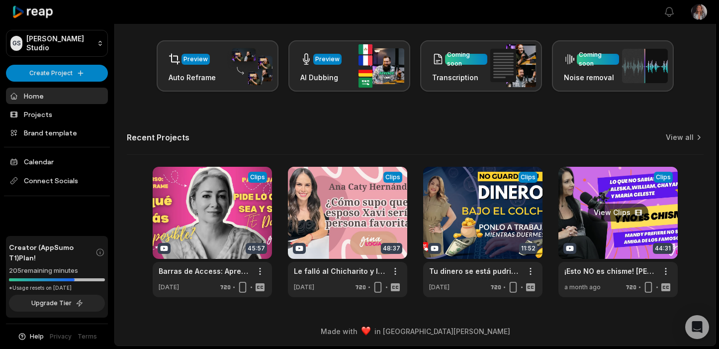  Describe the element at coordinates (250, 66) in the screenshot. I see `img: auto_reframe.png` at that location.